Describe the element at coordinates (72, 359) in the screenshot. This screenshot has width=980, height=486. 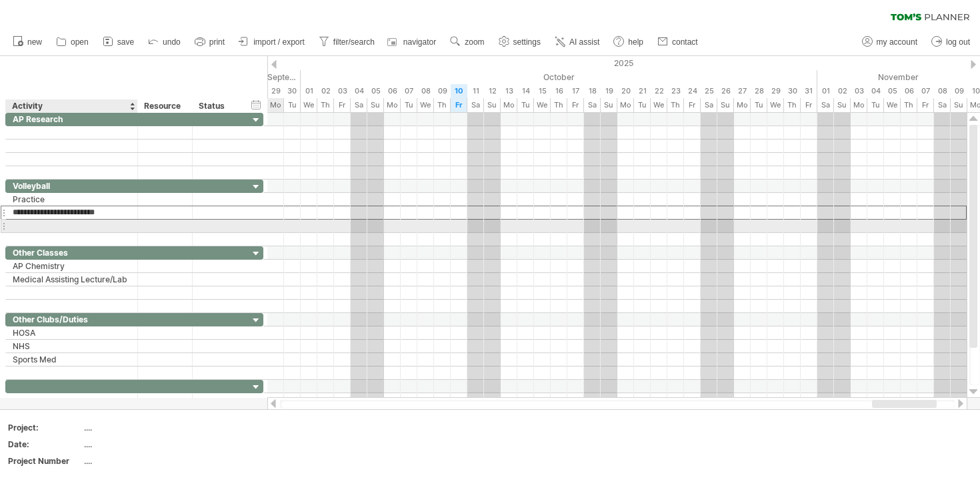
I see `div: Sports Med` at that location.